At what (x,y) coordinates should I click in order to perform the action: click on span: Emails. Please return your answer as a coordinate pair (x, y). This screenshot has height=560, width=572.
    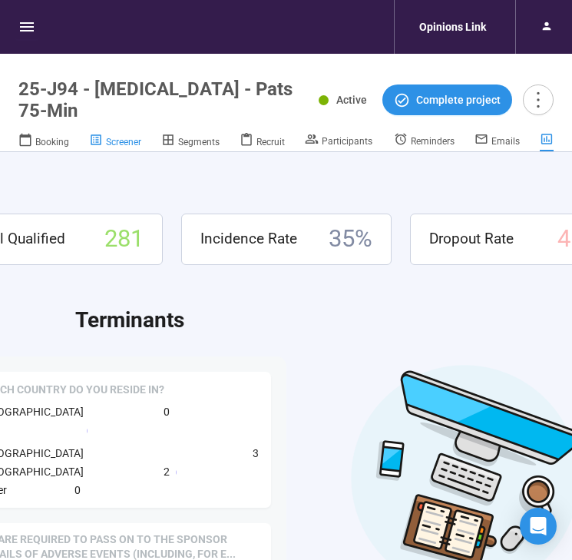
    Looking at the image, I should click on (505, 141).